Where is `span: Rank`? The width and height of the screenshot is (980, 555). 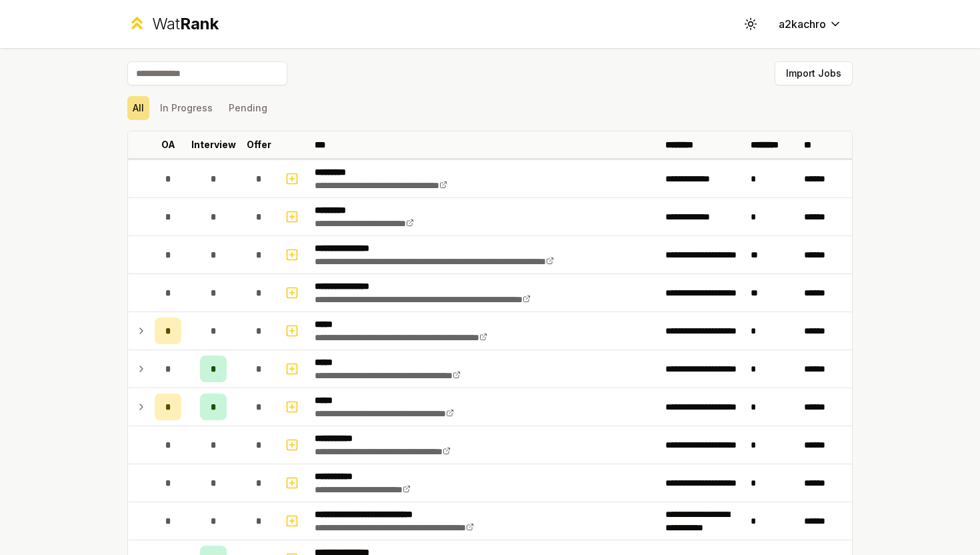
span: Rank is located at coordinates (199, 23).